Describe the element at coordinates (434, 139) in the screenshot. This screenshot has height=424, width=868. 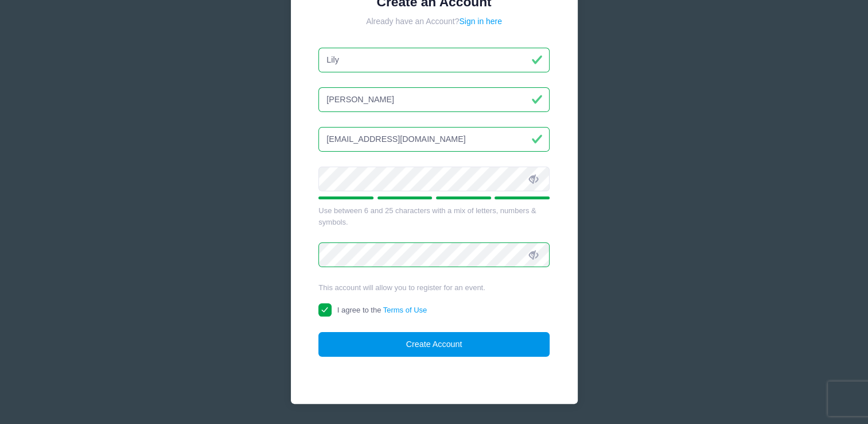
I see `input: Email` at that location.